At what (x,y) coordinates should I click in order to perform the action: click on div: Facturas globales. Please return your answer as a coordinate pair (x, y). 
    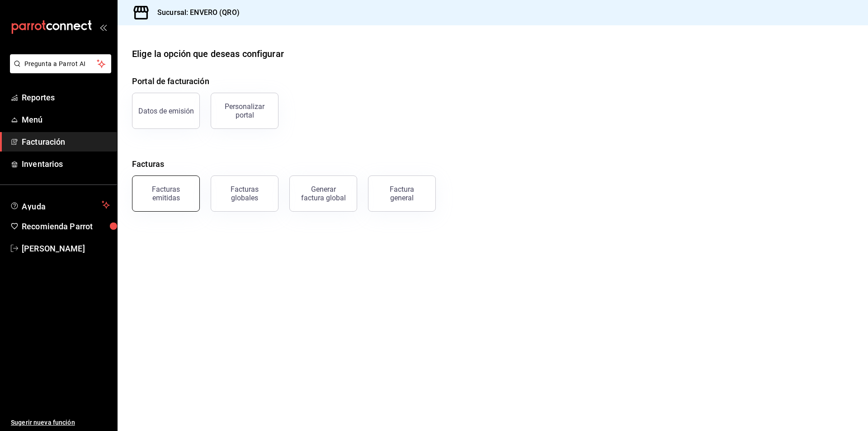
    Looking at the image, I should click on (244, 193).